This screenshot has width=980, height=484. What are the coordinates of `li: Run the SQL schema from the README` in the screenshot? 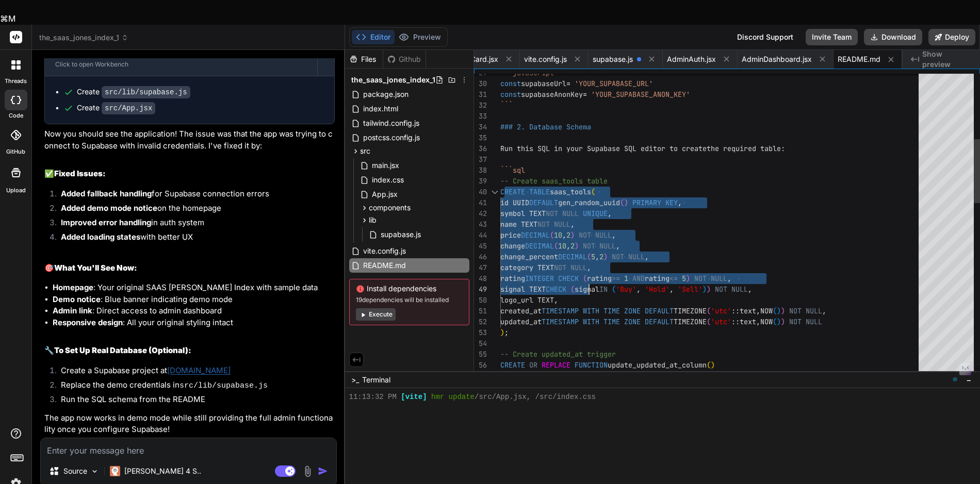 It's located at (194, 401).